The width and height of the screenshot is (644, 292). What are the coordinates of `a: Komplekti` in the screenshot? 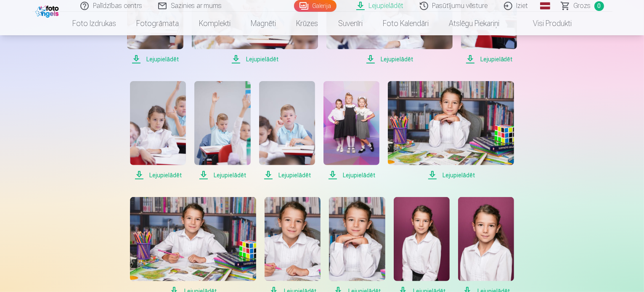 It's located at (214, 24).